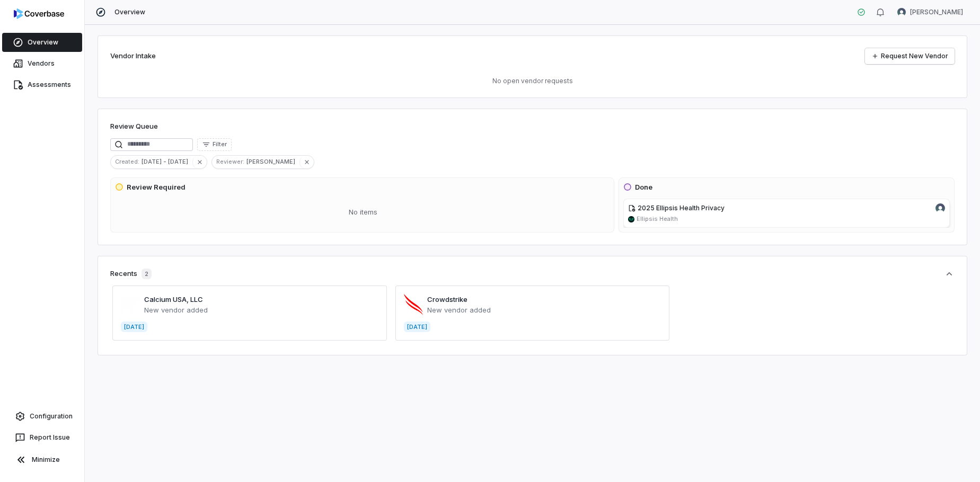 This screenshot has width=980, height=482. Describe the element at coordinates (532, 81) in the screenshot. I see `p: No open vendor requests` at that location.